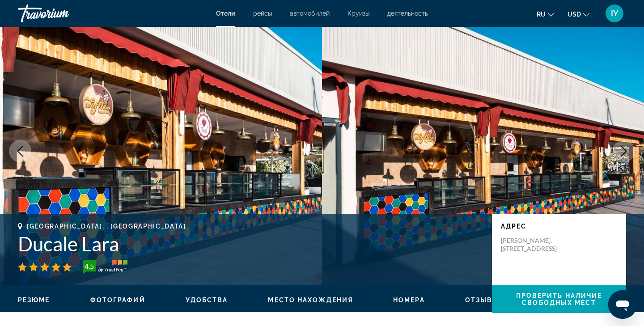 The width and height of the screenshot is (644, 326). I want to click on span: Проверить наличие свободных мест, so click(559, 299).